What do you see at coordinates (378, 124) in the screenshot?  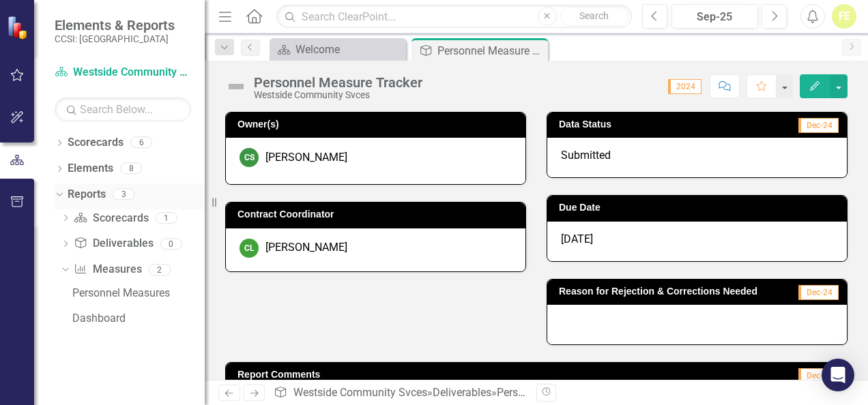 I see `h3: Owner(s)` at bounding box center [378, 124].